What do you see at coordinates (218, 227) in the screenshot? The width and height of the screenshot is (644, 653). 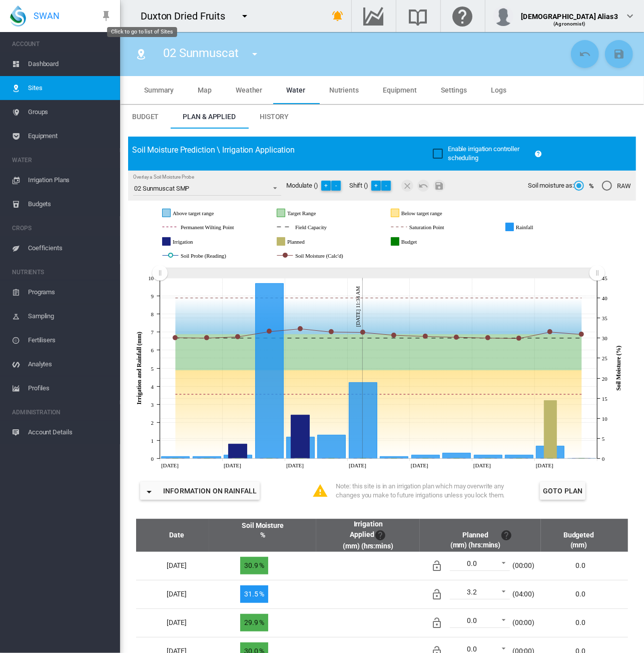 I see `g: Permanent Wilting Point` at bounding box center [218, 227].